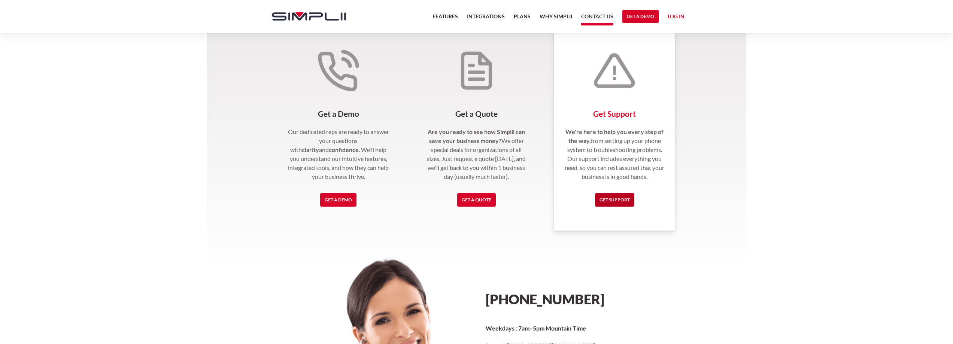 Image resolution: width=953 pixels, height=344 pixels. I want to click on a: Log in, so click(676, 18).